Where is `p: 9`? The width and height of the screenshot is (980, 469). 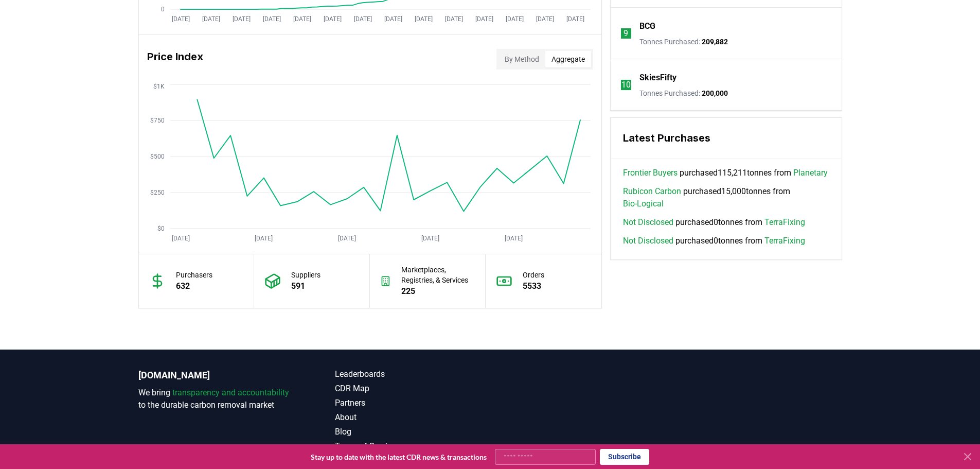
p: 9 is located at coordinates (625, 33).